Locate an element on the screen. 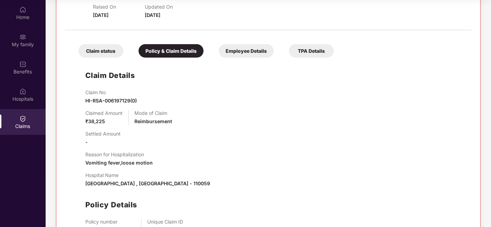 This screenshot has width=491, height=227. img: svg+xml;base64,PHN2ZyBpZD0iSG9zcGl0YWxzIiB4bWxucz0iaHR0cDovL3d3dy53My5vcmcvMjAwMC9zdmciIHdpZHRoPS... is located at coordinates (23, 92).